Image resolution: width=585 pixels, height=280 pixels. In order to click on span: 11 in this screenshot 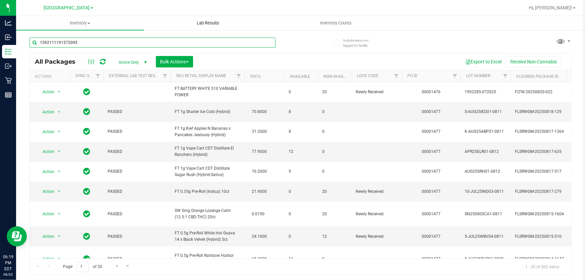, I will do `click(302, 259)`.